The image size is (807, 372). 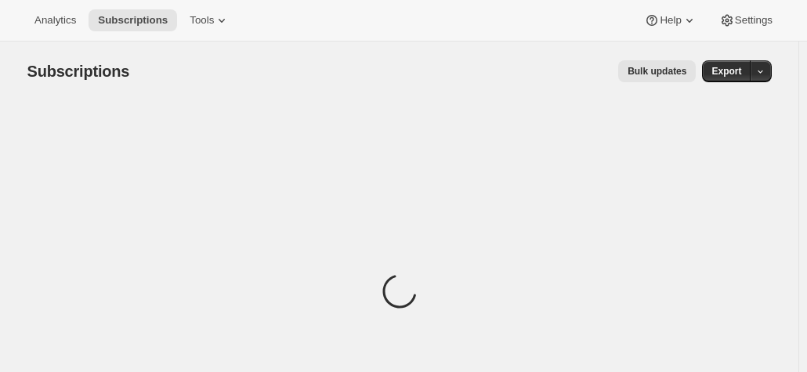 What do you see at coordinates (670, 20) in the screenshot?
I see `button: Help` at bounding box center [670, 20].